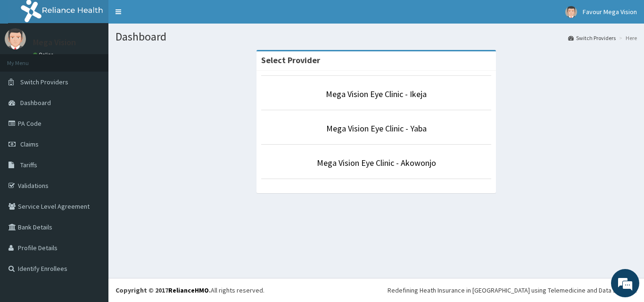  What do you see at coordinates (376, 37) in the screenshot?
I see `h1: Dashboard` at bounding box center [376, 37].